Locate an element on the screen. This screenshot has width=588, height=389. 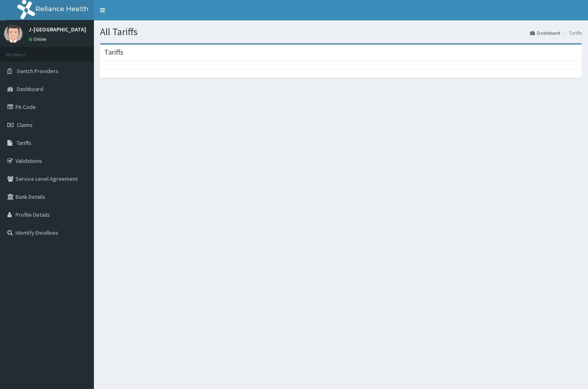
span: Dashboard is located at coordinates (30, 89).